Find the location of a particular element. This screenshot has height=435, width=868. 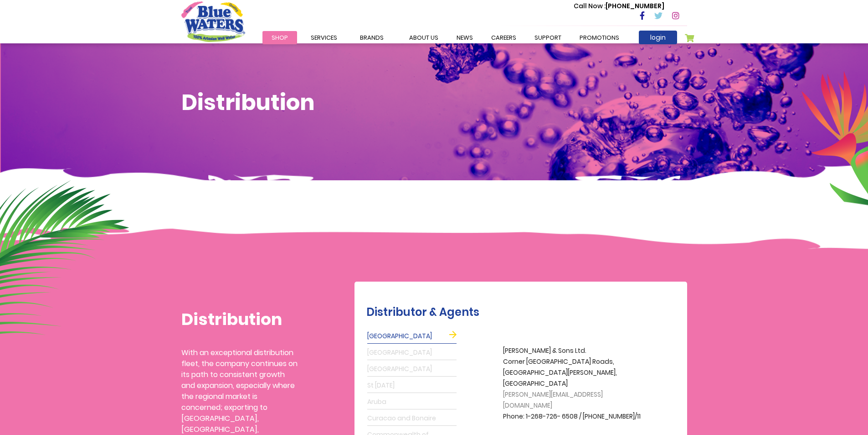

a: Curacao and Bonaire is located at coordinates (412, 419).